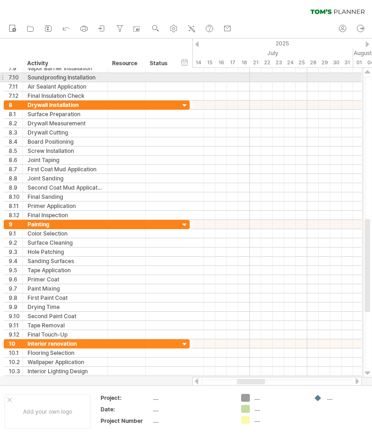 The width and height of the screenshot is (372, 438). I want to click on div: 8.5, so click(16, 151).